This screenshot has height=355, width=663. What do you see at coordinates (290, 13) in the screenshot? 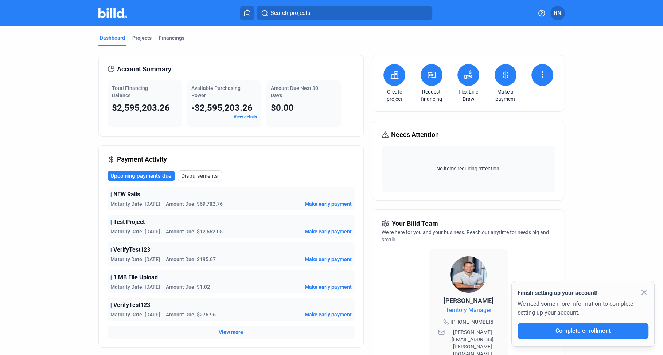
I see `span: Search projects` at bounding box center [290, 13].